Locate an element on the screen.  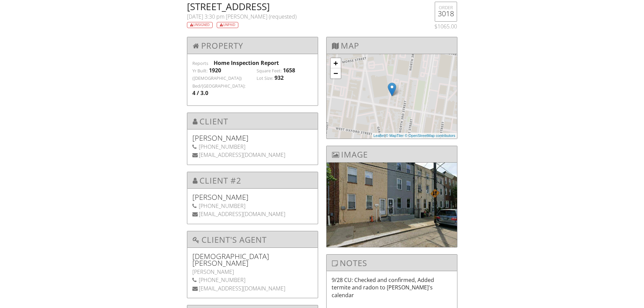
div: Home Inspection Report is located at coordinates (263, 63).